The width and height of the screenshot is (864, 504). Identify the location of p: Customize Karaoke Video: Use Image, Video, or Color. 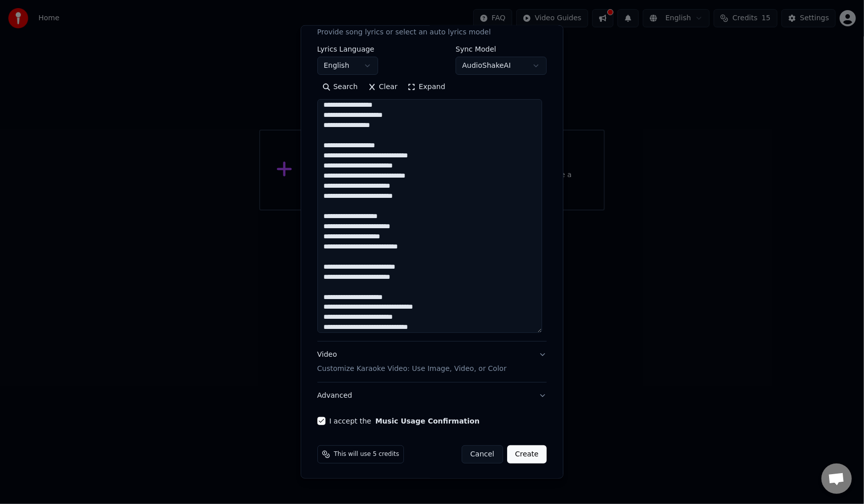
(412, 369).